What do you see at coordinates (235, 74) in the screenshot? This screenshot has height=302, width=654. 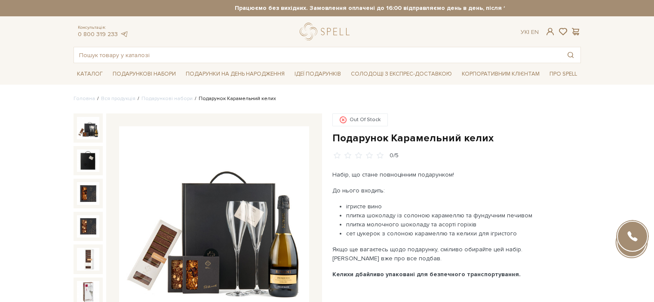 I see `span: Подарунки на День народження` at bounding box center [235, 74].